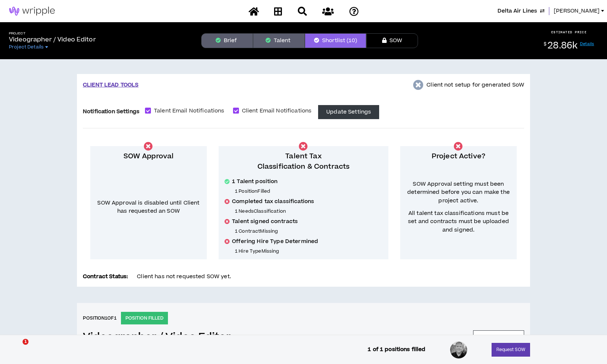  I want to click on a: Details, so click(587, 44).